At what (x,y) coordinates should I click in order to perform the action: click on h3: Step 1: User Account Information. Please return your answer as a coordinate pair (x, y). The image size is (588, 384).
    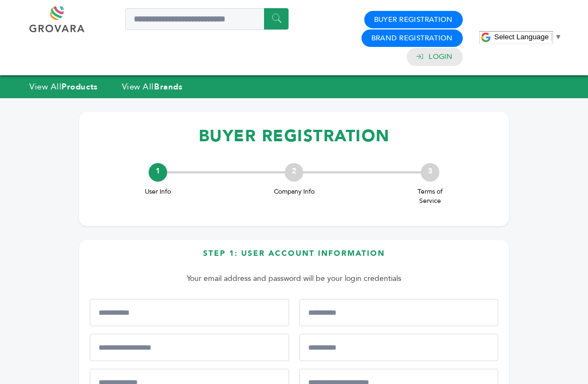
    Looking at the image, I should click on (294, 257).